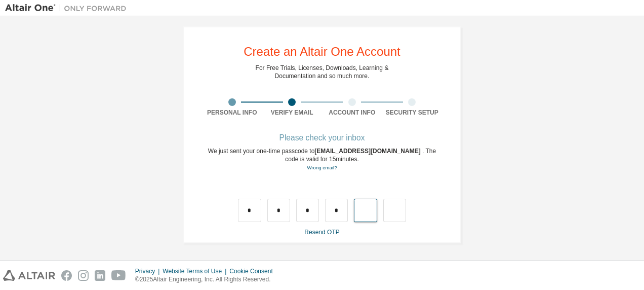 Image resolution: width=644 pixels, height=290 pixels. Describe the element at coordinates (292, 113) in the screenshot. I see `div: Verify Email` at that location.